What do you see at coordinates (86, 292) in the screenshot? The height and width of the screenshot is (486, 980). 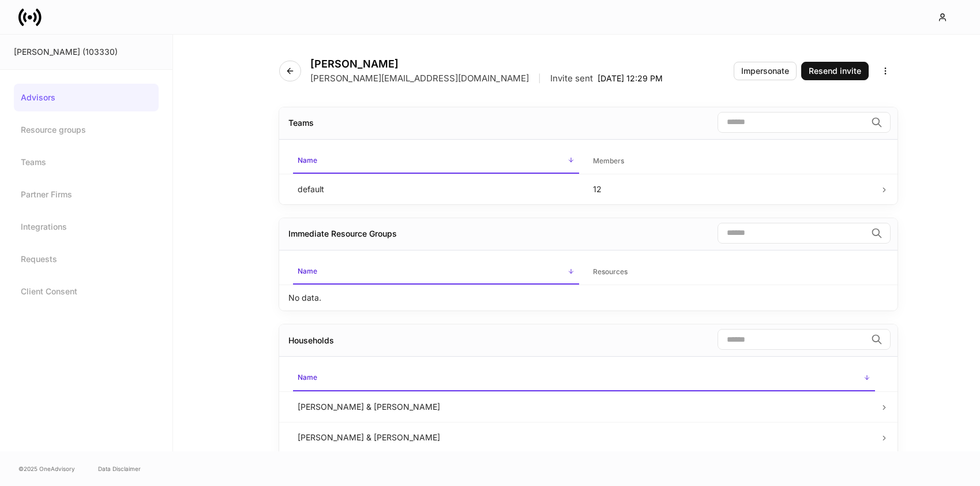 I see `a: Client Consent` at bounding box center [86, 292].